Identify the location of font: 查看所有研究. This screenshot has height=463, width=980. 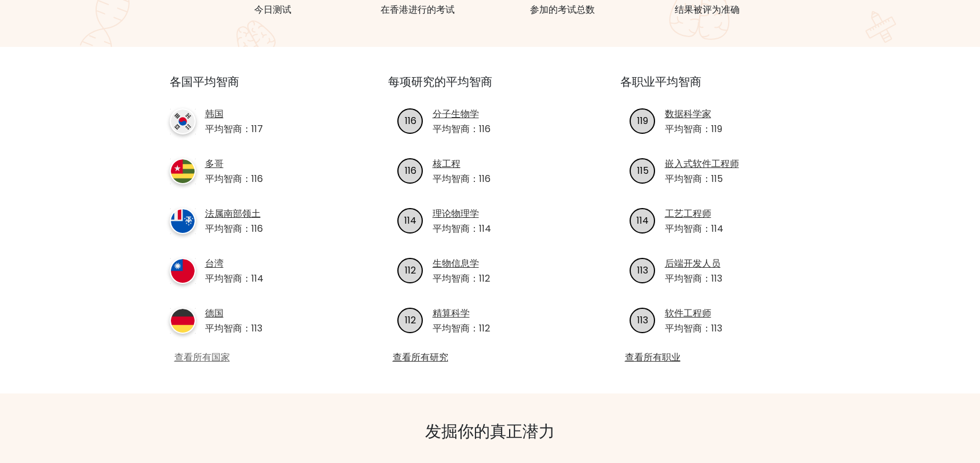
(421, 357).